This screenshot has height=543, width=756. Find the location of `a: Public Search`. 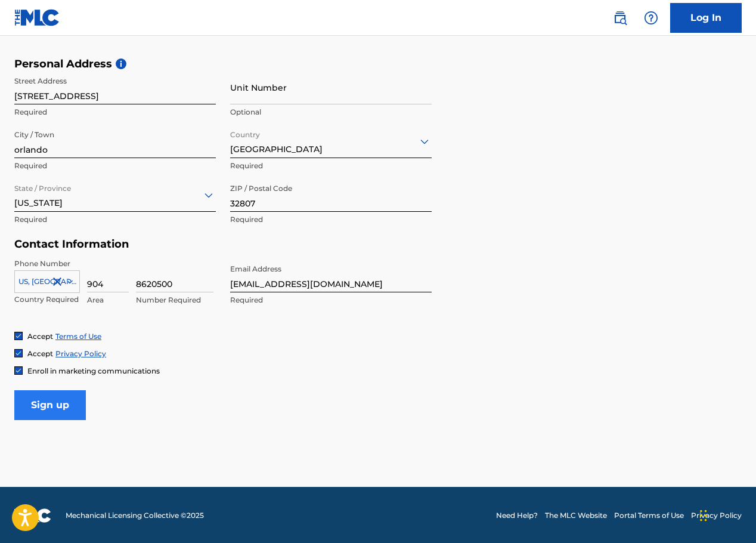

a: Public Search is located at coordinates (620, 18).